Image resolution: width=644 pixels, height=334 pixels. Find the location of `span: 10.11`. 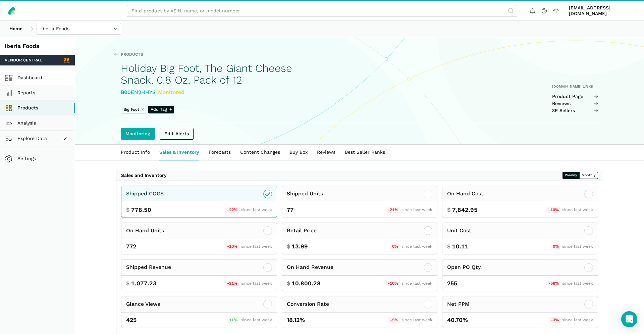

span: 10.11 is located at coordinates (460, 246).